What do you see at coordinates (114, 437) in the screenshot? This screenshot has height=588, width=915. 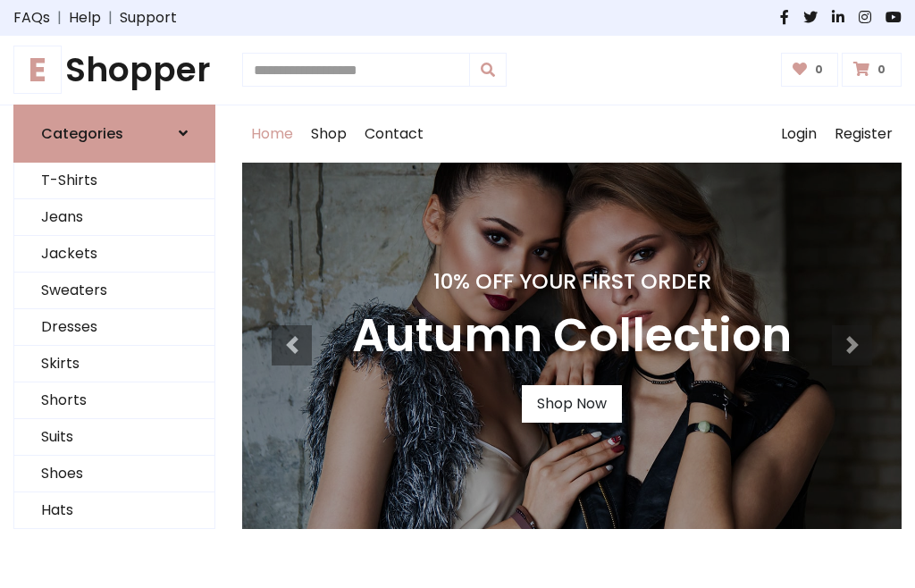 I see `a: Suits` at bounding box center [114, 437].